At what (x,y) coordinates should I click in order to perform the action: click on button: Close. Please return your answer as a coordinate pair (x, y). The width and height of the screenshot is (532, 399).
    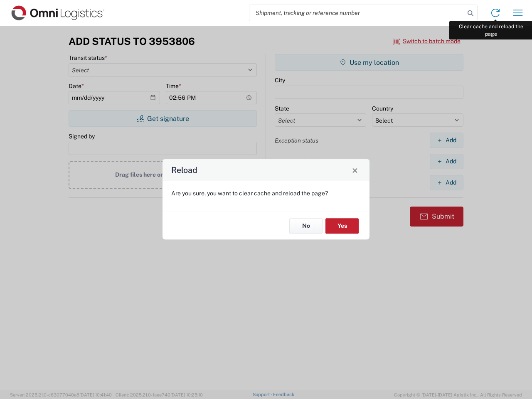
    Looking at the image, I should click on (355, 170).